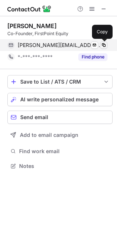 Image resolution: width=117 pixels, height=236 pixels. What do you see at coordinates (60, 135) in the screenshot?
I see `button: Add to email campaign` at bounding box center [60, 135].